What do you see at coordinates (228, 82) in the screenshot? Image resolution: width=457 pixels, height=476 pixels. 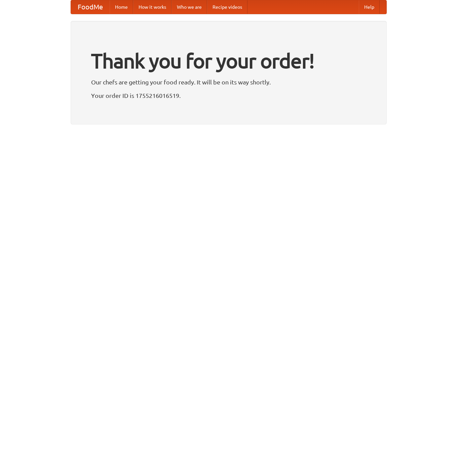 I see `p: Our chefs are getting your food ready. It will be on its way shortly.` at bounding box center [228, 82].